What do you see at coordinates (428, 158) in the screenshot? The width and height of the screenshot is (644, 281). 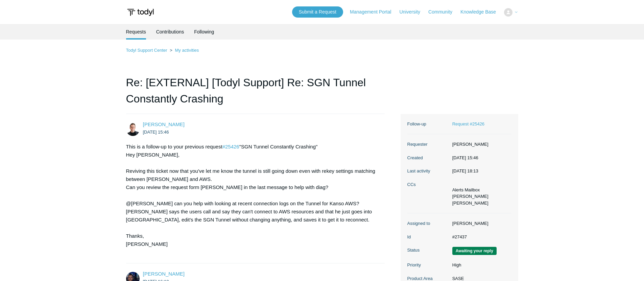 I see `dt: Created` at bounding box center [428, 158].